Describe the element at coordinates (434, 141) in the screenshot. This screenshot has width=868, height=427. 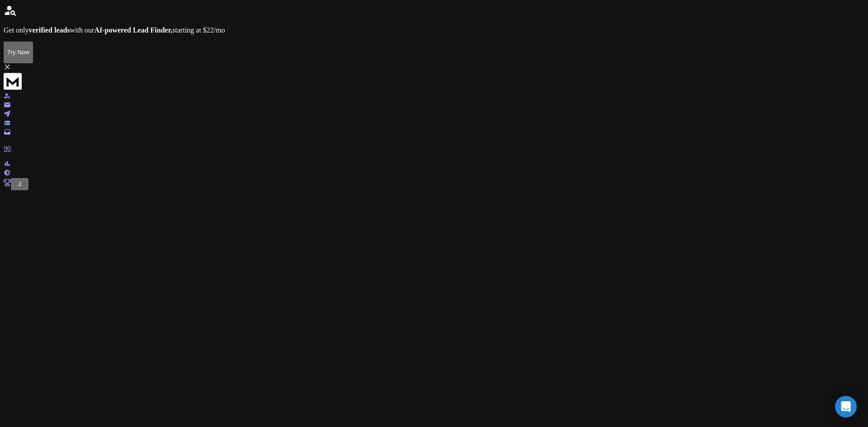
I see `a: 90` at that location.